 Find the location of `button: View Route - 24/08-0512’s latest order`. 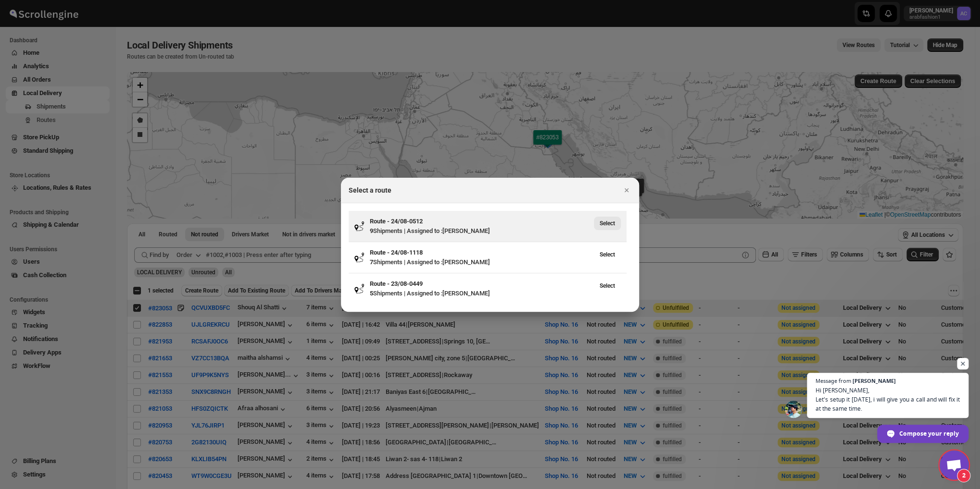

button: View Route - 24/08-0512’s latest order is located at coordinates (607, 224).